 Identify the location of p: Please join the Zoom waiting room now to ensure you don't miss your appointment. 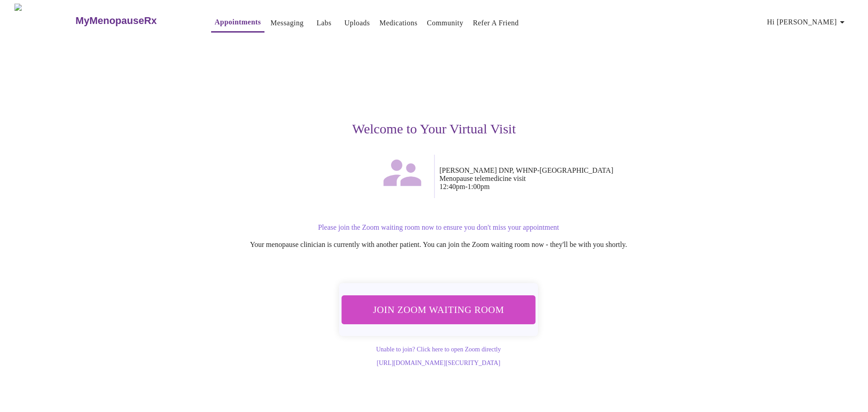
(439, 228).